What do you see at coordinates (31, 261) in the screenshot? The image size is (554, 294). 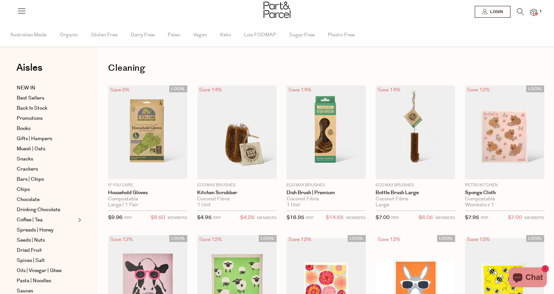 I see `span: Spices | Salt` at bounding box center [31, 261].